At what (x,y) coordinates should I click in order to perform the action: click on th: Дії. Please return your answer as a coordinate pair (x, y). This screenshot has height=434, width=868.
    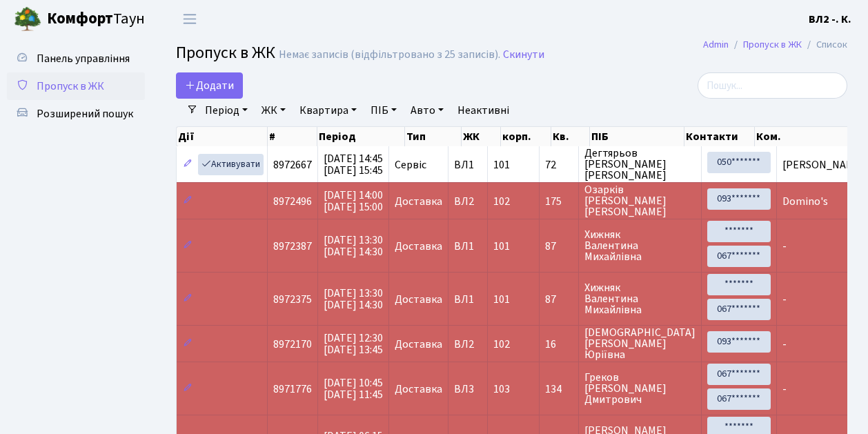
    Looking at the image, I should click on (222, 137).